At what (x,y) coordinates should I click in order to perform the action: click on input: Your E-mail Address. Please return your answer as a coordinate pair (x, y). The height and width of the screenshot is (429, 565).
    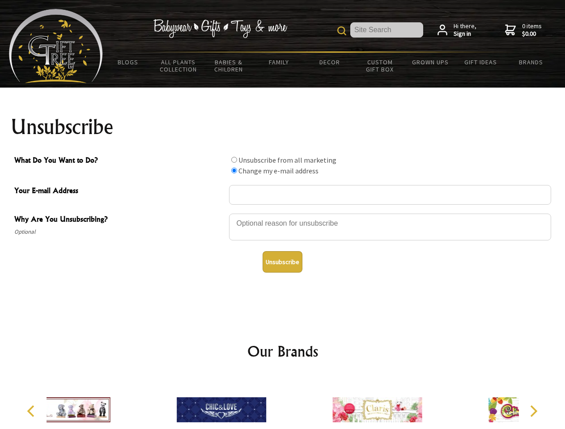
    Looking at the image, I should click on (390, 195).